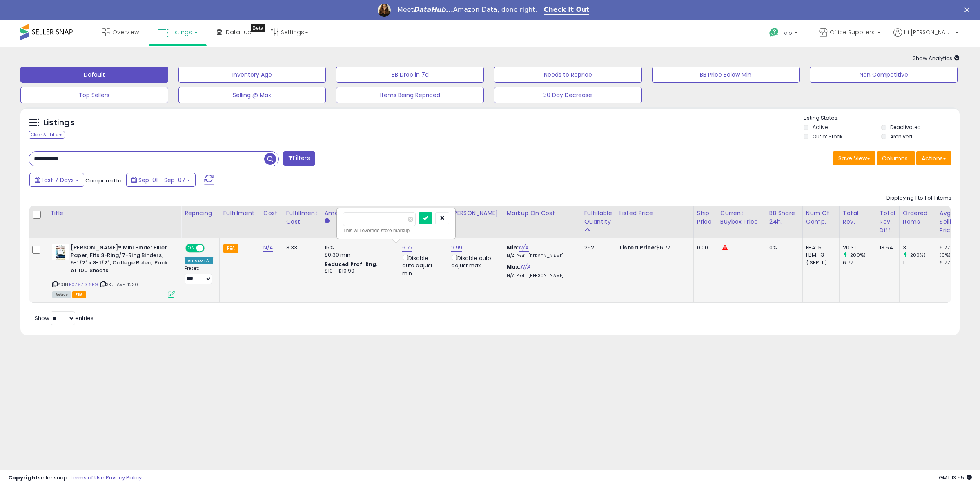 The height and width of the screenshot is (486, 980). I want to click on button: Last 7 Days, so click(57, 180).